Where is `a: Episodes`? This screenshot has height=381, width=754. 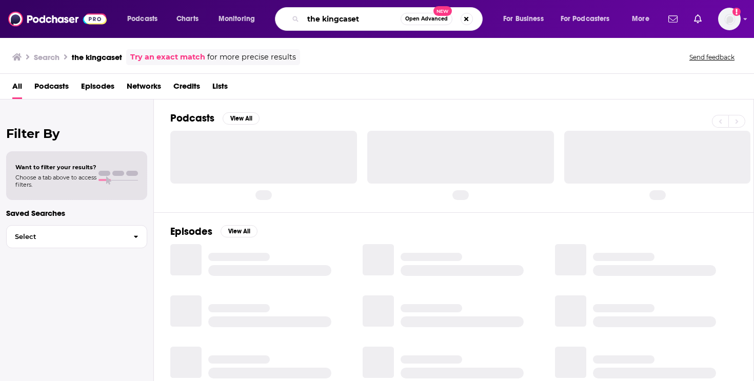 a: Episodes is located at coordinates (97, 88).